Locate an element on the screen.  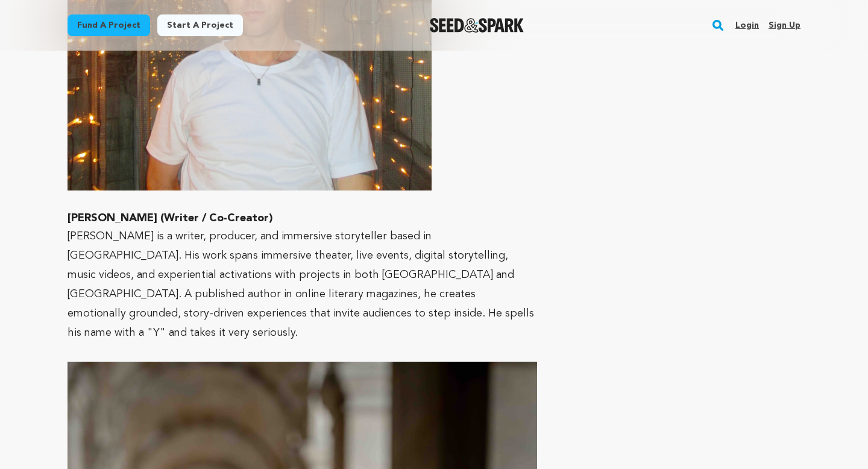
a: Login is located at coordinates (747, 25).